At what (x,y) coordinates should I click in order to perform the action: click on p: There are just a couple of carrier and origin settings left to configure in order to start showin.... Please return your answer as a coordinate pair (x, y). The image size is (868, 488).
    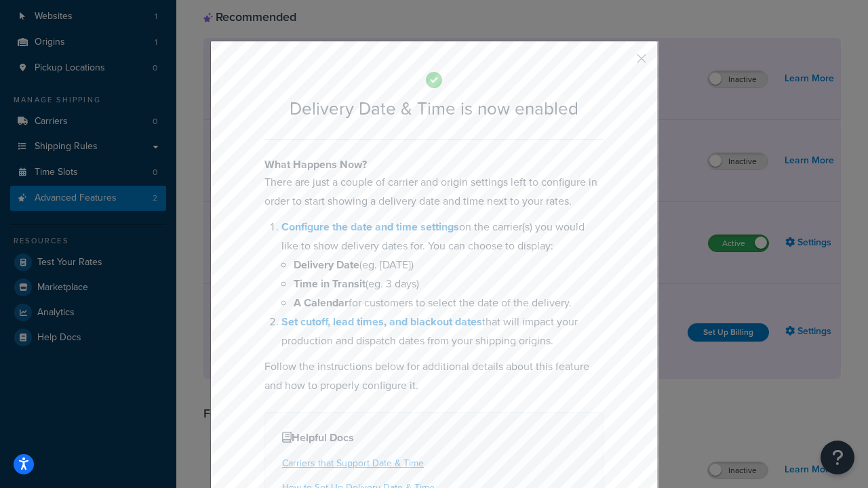
    Looking at the image, I should click on (434, 192).